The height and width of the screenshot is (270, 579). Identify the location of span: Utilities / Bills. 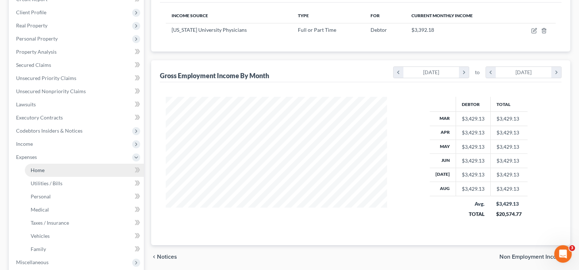
(46, 183).